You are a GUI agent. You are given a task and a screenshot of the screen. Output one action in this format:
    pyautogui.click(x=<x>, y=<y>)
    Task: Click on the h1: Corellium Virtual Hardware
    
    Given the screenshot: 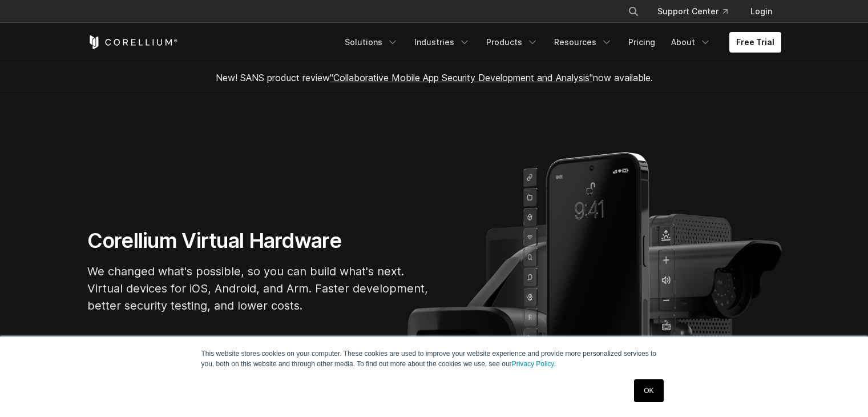 What is the action you would take?
    pyautogui.click(x=259, y=240)
    